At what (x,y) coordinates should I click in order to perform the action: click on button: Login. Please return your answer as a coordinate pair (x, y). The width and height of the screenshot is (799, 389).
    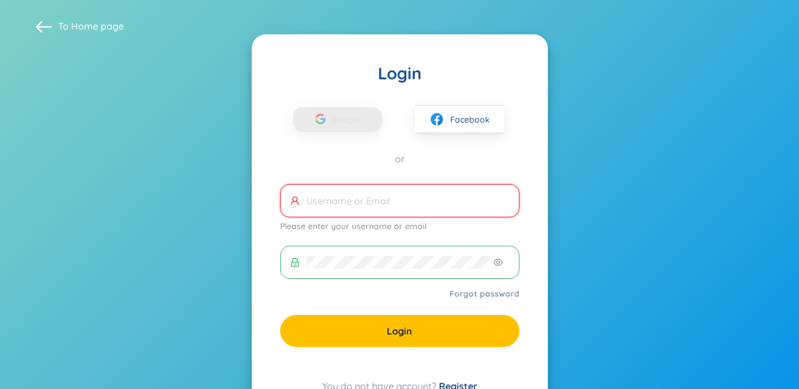
    Looking at the image, I should click on (400, 331).